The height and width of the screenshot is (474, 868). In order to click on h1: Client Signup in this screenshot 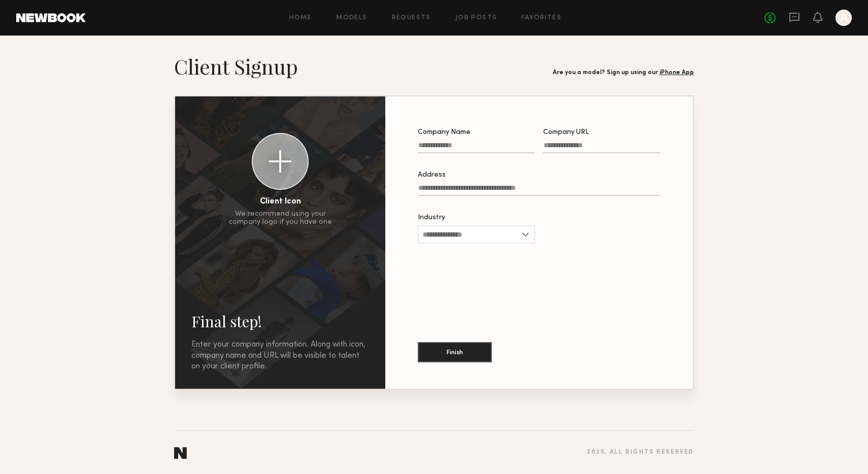, I will do `click(236, 66)`.